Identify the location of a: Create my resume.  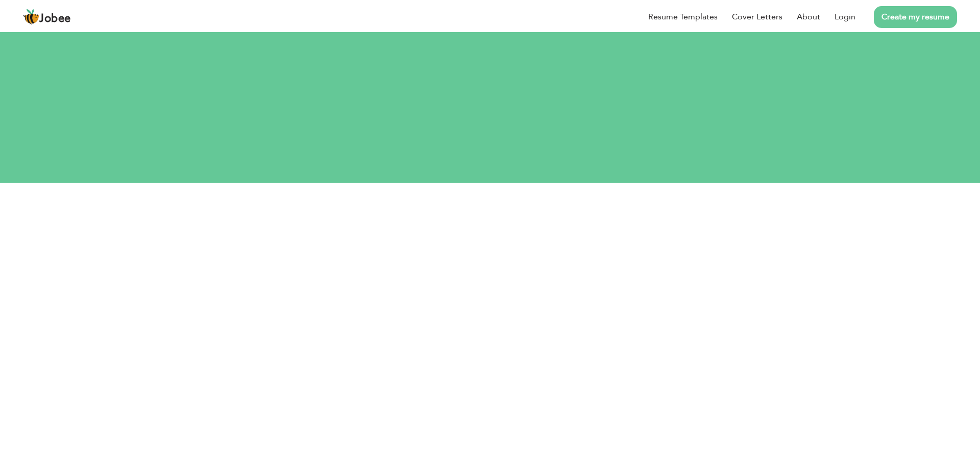
(915, 16).